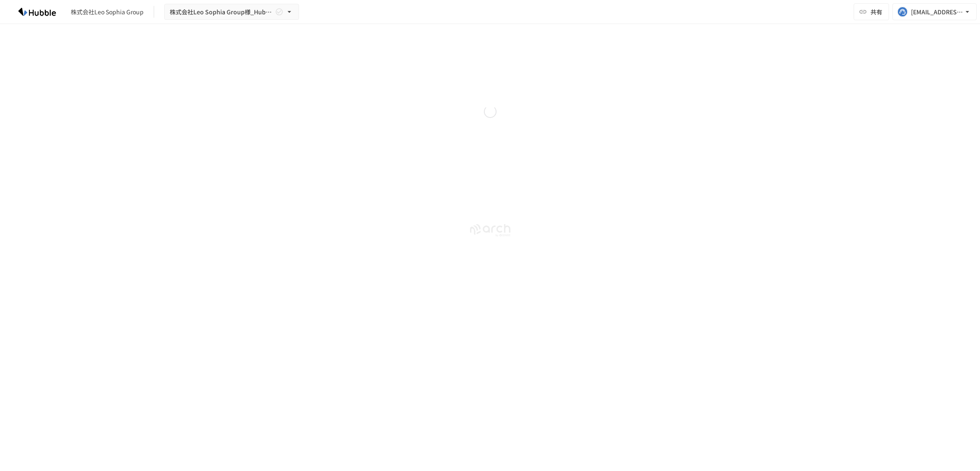  I want to click on img: HzDRNkGCf7KYO4GfwKnzITak6oVsp5RHeZBEM1dQFiQ, so click(37, 12).